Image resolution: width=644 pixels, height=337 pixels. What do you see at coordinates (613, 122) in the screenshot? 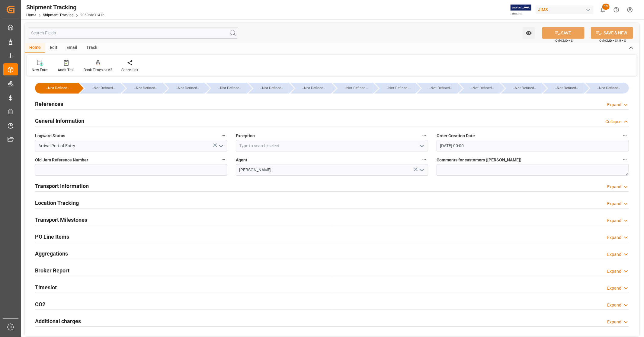
I see `div: Collapse` at bounding box center [613, 122].